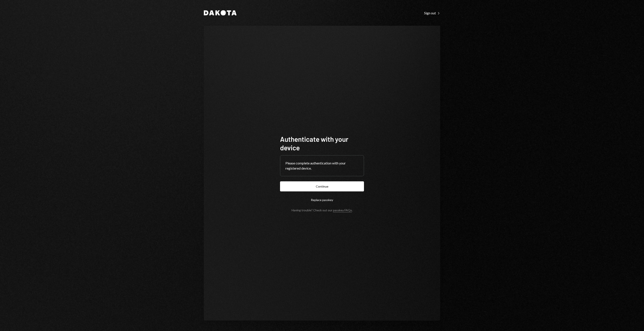 Image resolution: width=644 pixels, height=331 pixels. Describe the element at coordinates (322, 200) in the screenshot. I see `button: Replace passkey` at that location.